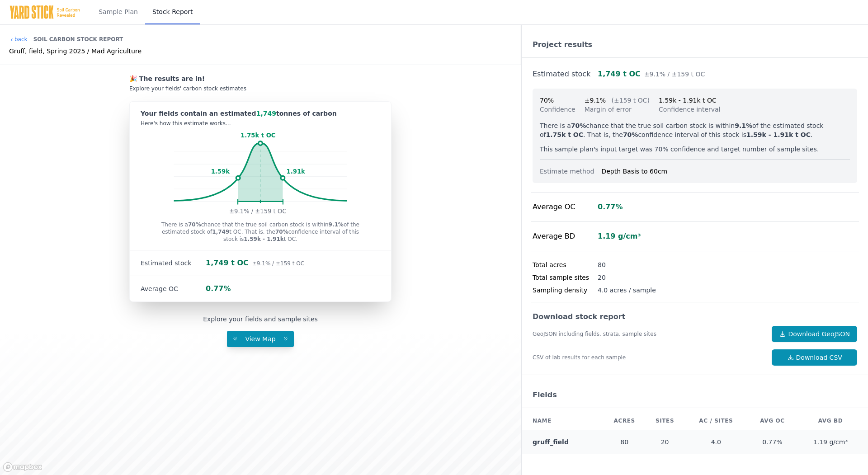 This screenshot has width=868, height=475. What do you see at coordinates (595, 100) in the screenshot?
I see `span: ±9.1%` at bounding box center [595, 100].